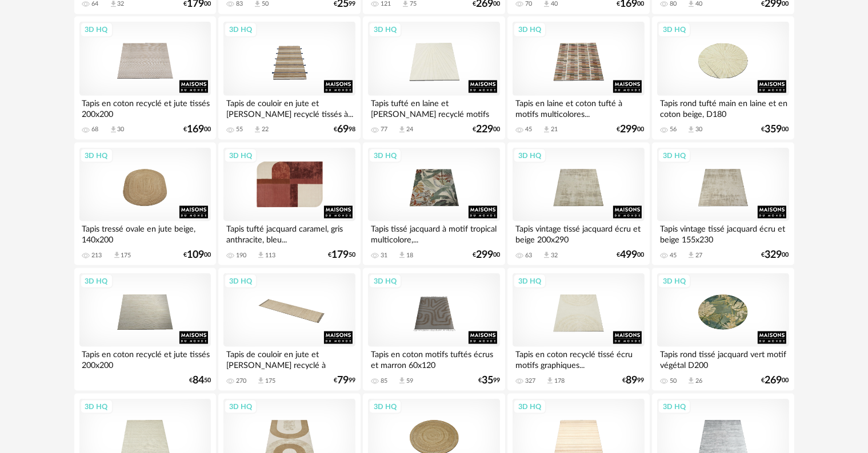  Describe the element at coordinates (265, 130) in the screenshot. I see `div: 22` at that location.